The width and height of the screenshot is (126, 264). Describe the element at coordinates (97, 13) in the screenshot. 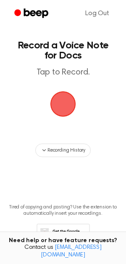

I see `a: Log Out` at that location.